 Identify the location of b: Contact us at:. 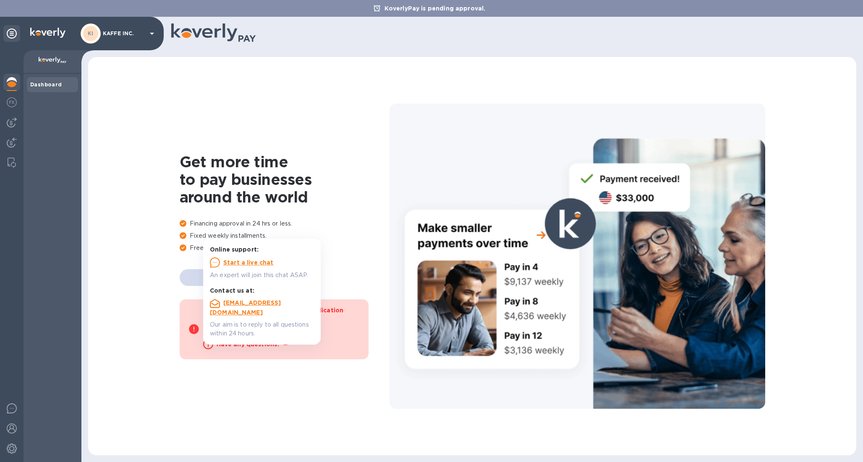
(232, 291).